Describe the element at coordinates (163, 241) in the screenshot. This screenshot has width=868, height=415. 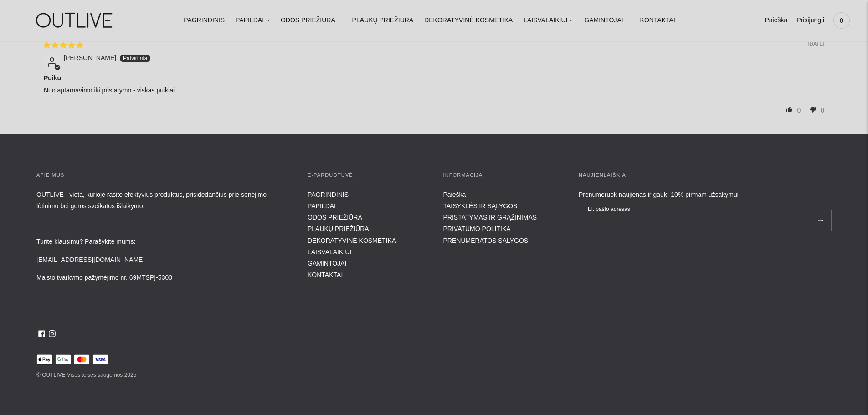
I see `p: Turite klausimų? Parašykite mums:` at that location.